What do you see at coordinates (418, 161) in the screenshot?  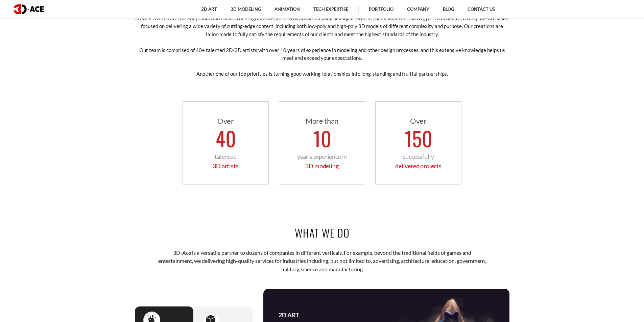 I see `p: successfully` at bounding box center [418, 161].